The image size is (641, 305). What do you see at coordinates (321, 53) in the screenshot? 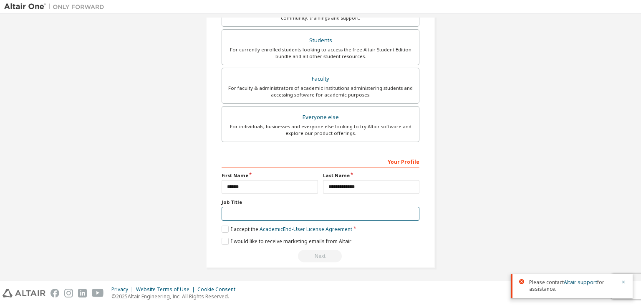
I see `div: For currently enrolled students looking to access the free Altair Student Edition bundle and all ...` at bounding box center [321, 53].